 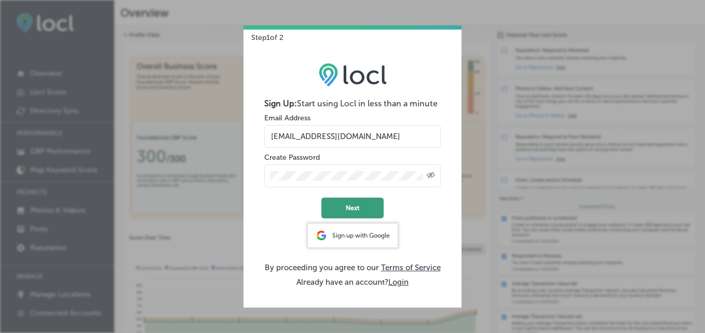 I want to click on a: Terms of Service, so click(x=411, y=268).